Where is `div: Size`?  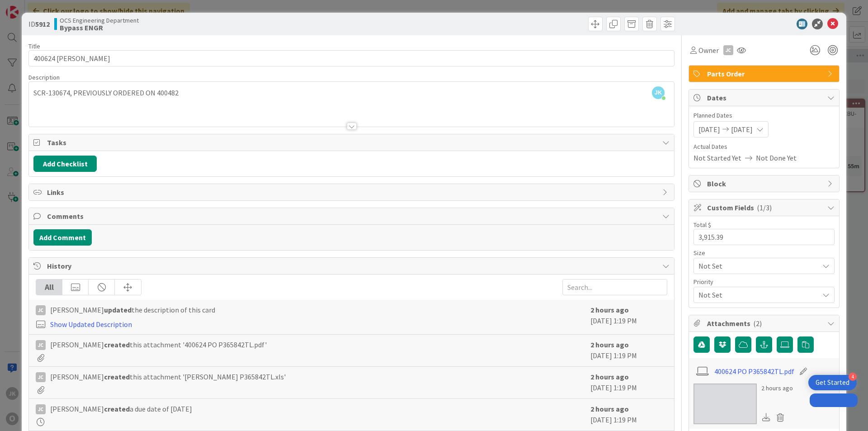
div: Size is located at coordinates (764, 253).